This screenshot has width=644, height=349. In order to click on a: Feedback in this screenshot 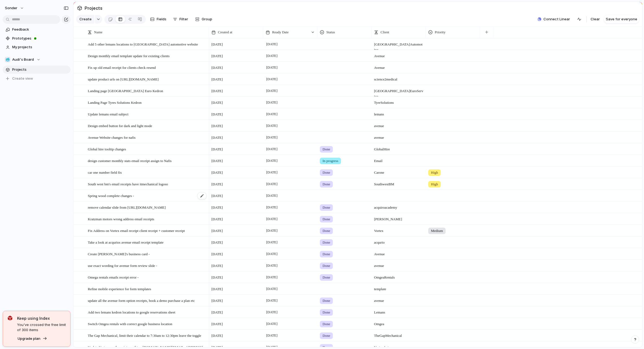, I will do `click(37, 30)`.